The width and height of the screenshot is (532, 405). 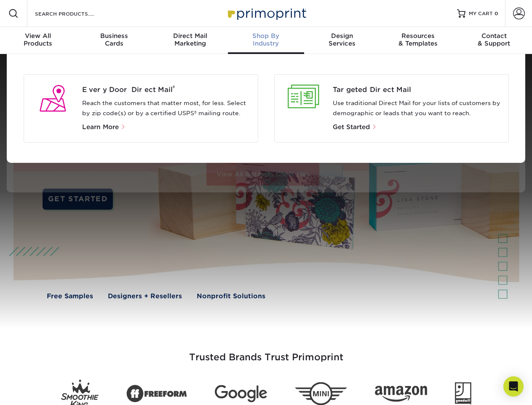 What do you see at coordinates (114, 40) in the screenshot?
I see `div: Cards` at bounding box center [114, 40].